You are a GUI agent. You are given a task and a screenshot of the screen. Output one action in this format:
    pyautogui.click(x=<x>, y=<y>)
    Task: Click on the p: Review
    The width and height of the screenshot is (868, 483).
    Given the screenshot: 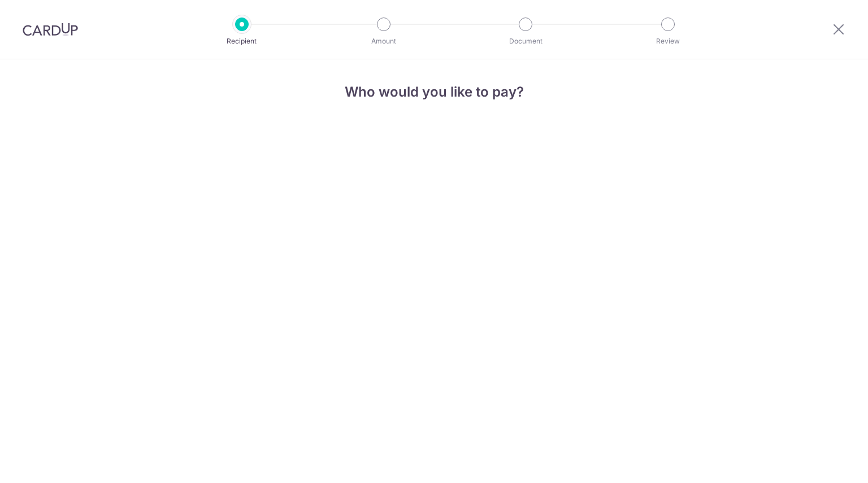 What is the action you would take?
    pyautogui.click(x=668, y=42)
    